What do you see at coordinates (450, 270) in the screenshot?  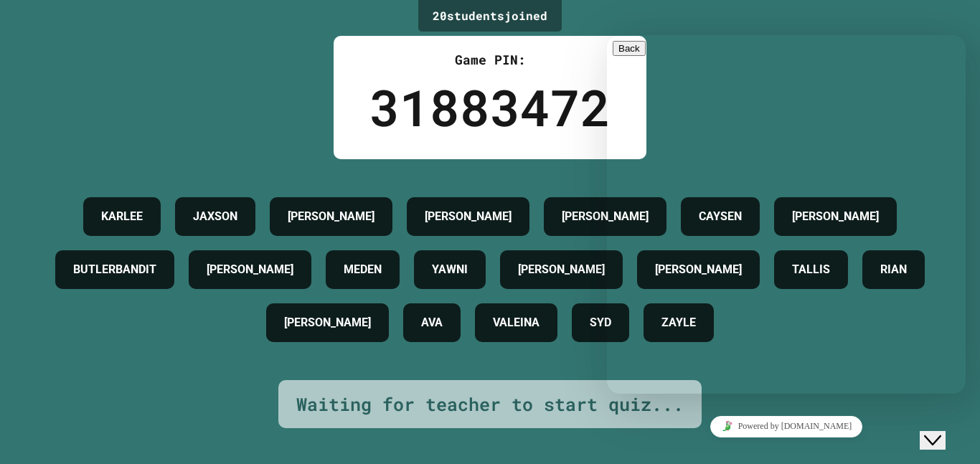 I see `h4: YAWNI` at bounding box center [450, 270].